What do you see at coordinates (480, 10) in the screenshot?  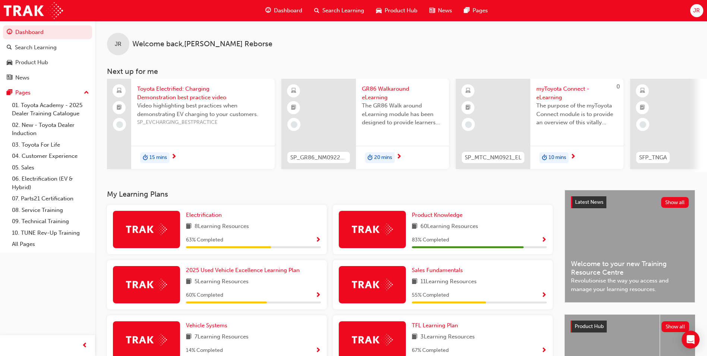 I see `span: Pages` at bounding box center [480, 10].